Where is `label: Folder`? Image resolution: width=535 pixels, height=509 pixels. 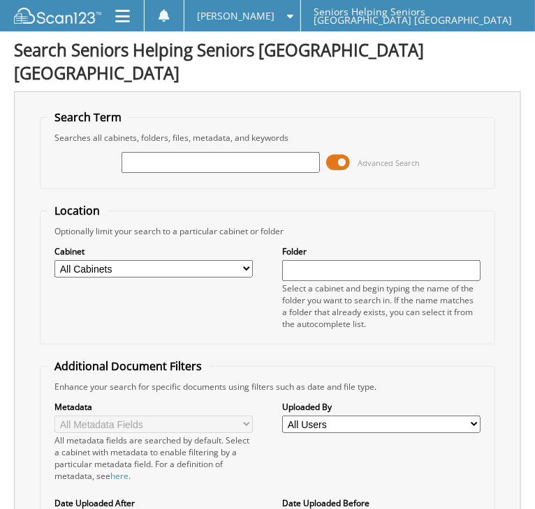 label: Folder is located at coordinates (380, 251).